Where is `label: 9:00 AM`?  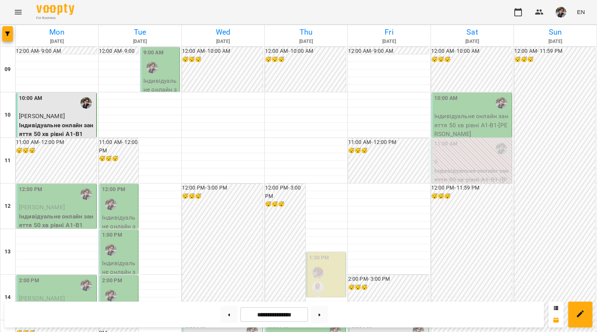 label: 9:00 AM is located at coordinates (153, 53).